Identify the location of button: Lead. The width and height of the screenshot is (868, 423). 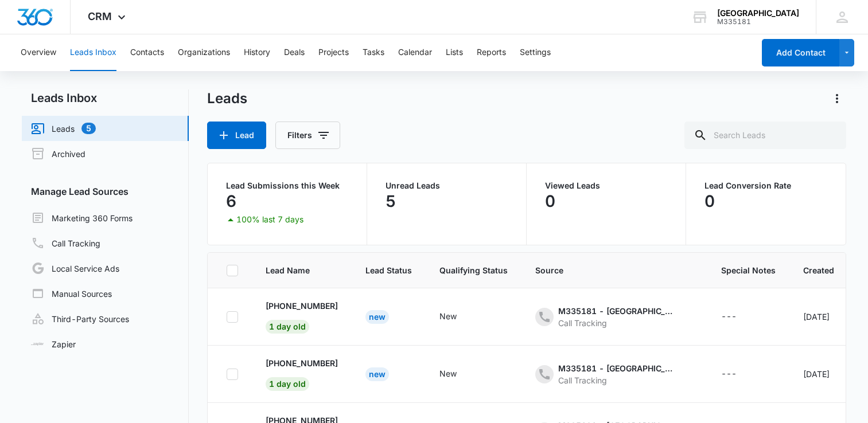
(237, 135).